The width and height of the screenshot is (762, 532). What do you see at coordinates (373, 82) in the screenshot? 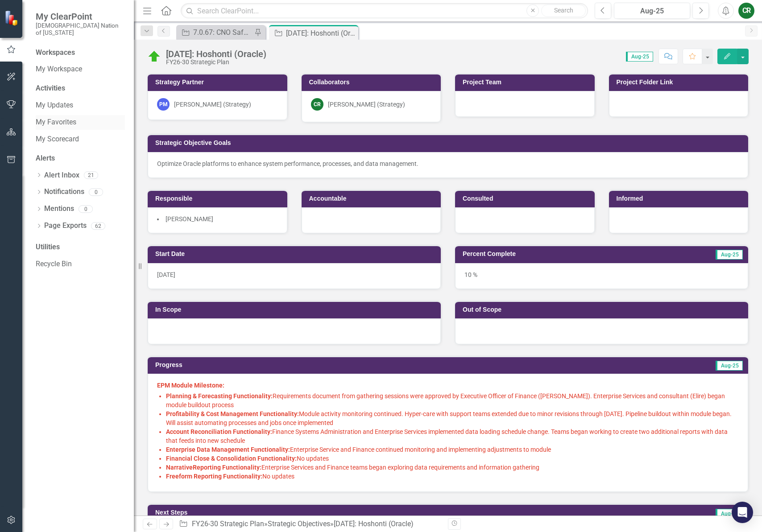
I see `h3: Collaborators` at bounding box center [373, 82].